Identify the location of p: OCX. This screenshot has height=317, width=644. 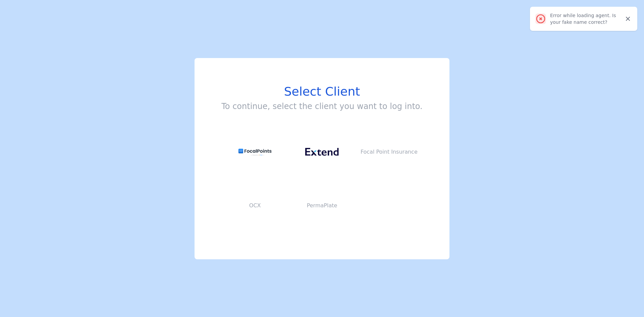
(255, 206).